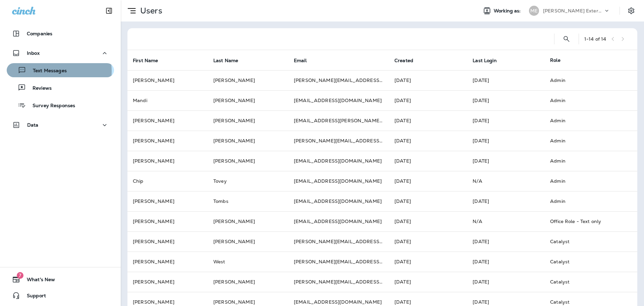 This screenshot has width=644, height=306. Describe the element at coordinates (631, 11) in the screenshot. I see `button: Settings` at that location.